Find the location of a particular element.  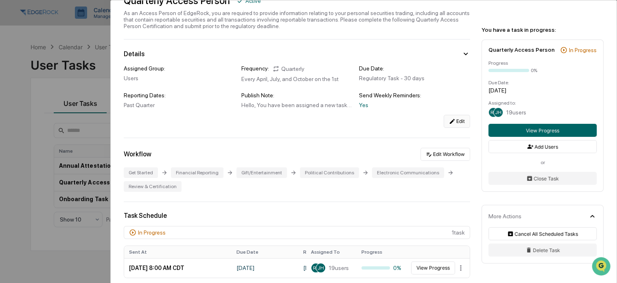

button: Close Task is located at coordinates (543, 178).